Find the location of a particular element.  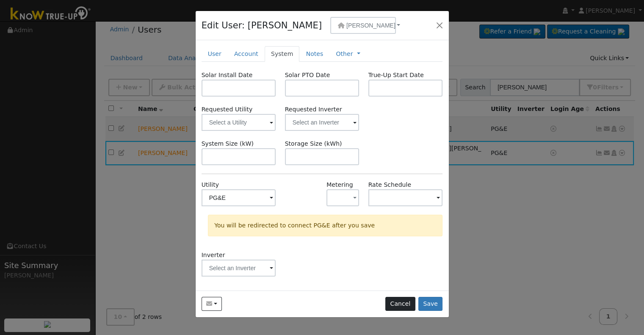

label: Metering is located at coordinates (340, 185).